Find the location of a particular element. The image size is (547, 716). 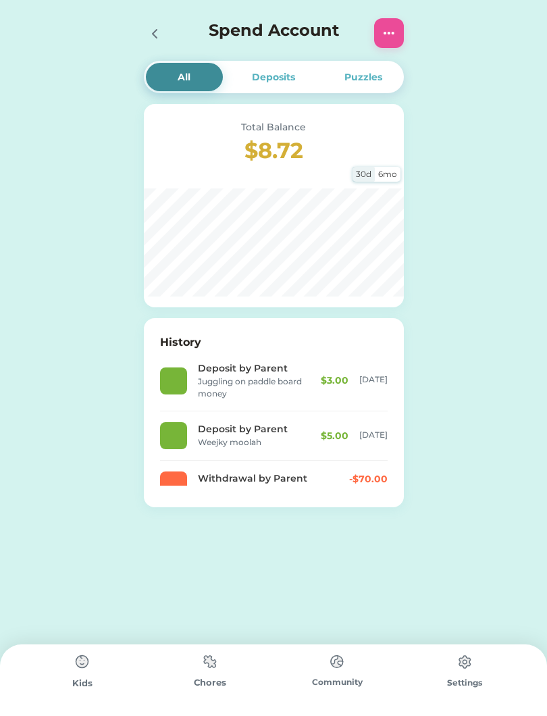

div: Puzzles is located at coordinates (363, 77).